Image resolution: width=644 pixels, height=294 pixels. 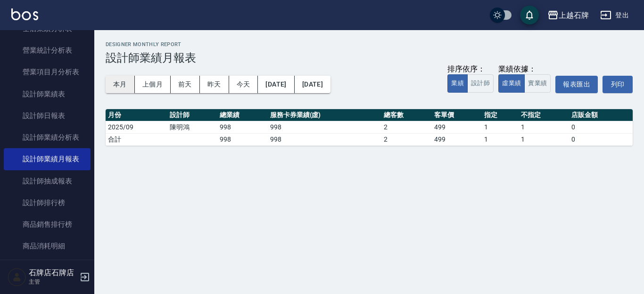 What do you see at coordinates (576, 84) in the screenshot?
I see `a: 報表匯出` at bounding box center [576, 84].